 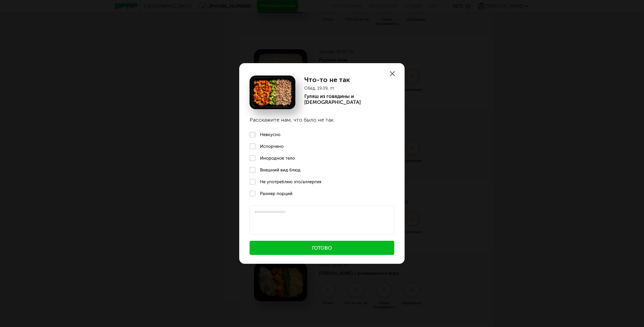 What do you see at coordinates (322, 158) in the screenshot?
I see `label: Инородное тело` at bounding box center [322, 158].